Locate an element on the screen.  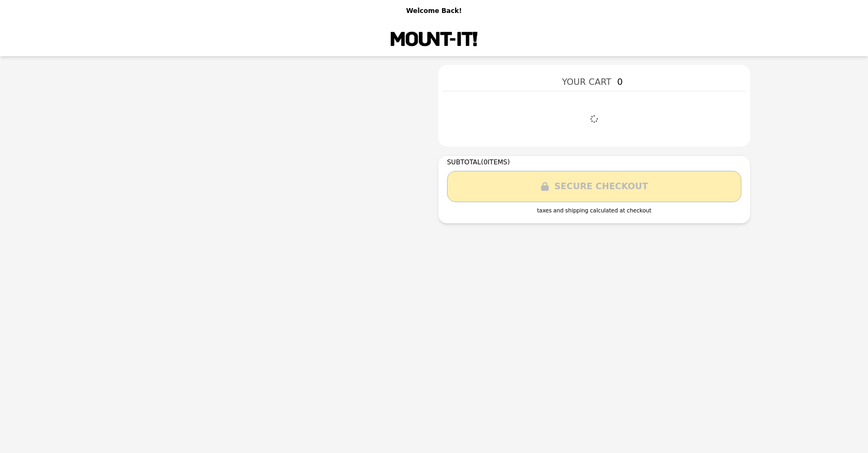
span: 0 is located at coordinates (620, 82).